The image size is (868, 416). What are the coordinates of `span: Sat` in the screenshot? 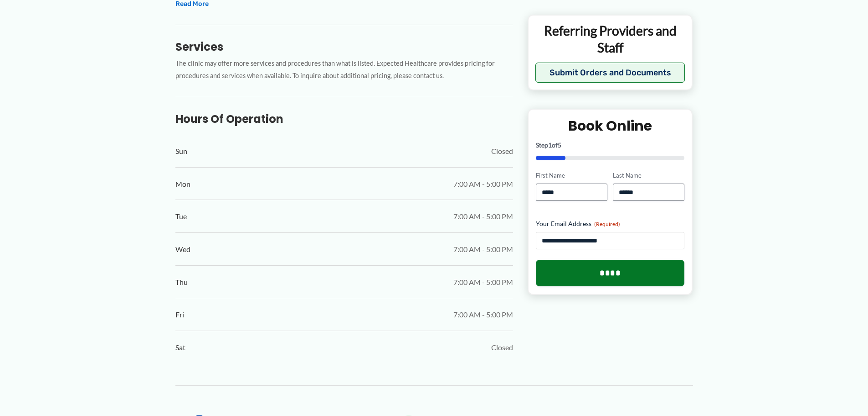 It's located at (180, 347).